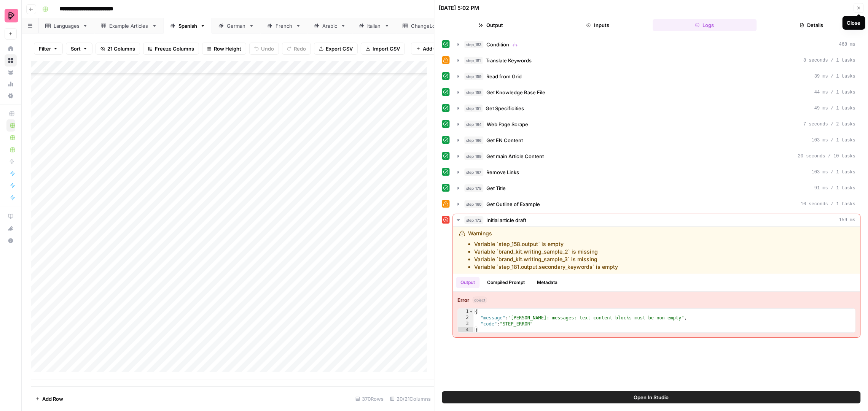  I want to click on span: 44 ms / 1 tasks, so click(835, 93).